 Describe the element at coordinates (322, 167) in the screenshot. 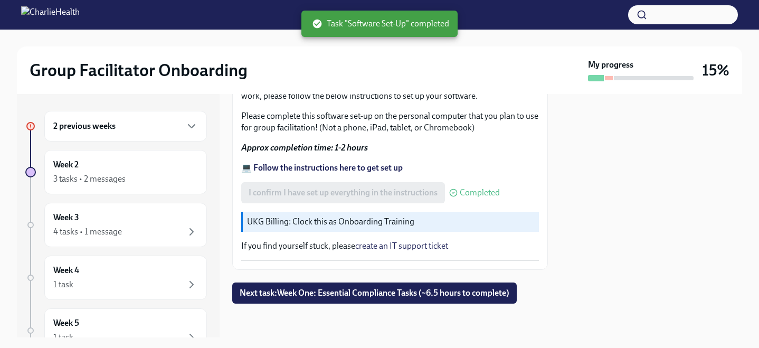

I see `strong: 💻 Follow the instructions here to get set up` at that location.